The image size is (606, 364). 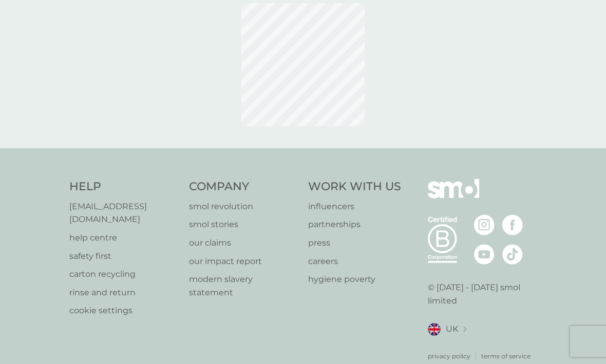 I want to click on p: careers, so click(x=354, y=262).